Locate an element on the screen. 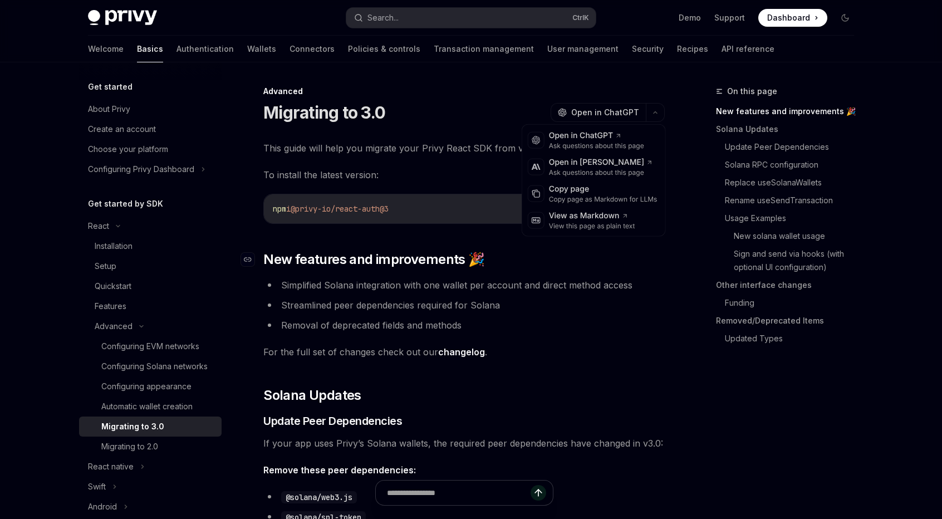 The height and width of the screenshot is (519, 942). span: New features and improvements 🎉 is located at coordinates (373, 259).